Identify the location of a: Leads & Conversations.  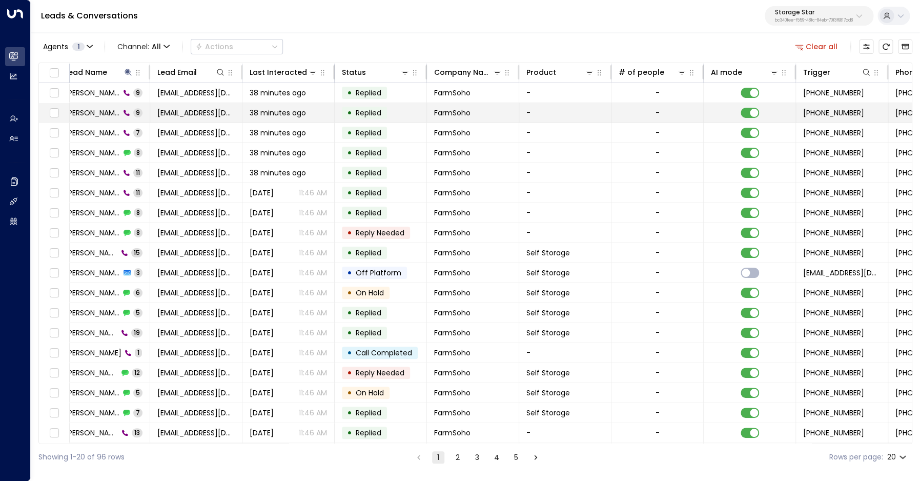
(89, 15).